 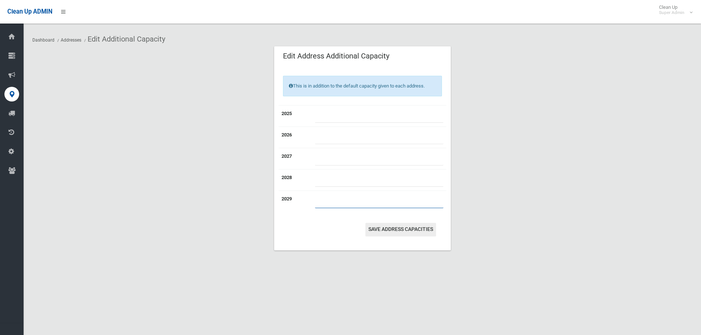 What do you see at coordinates (71, 40) in the screenshot?
I see `a: Addresses` at bounding box center [71, 40].